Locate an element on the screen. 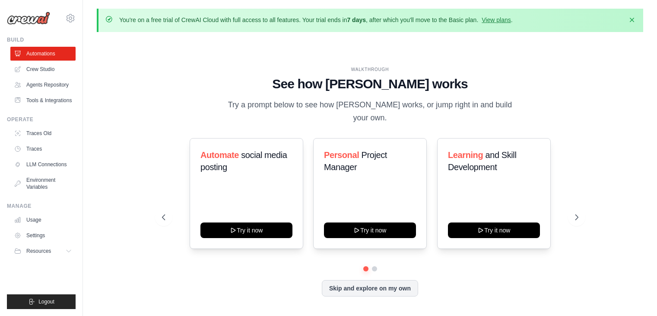  div: Operate is located at coordinates (41, 119).